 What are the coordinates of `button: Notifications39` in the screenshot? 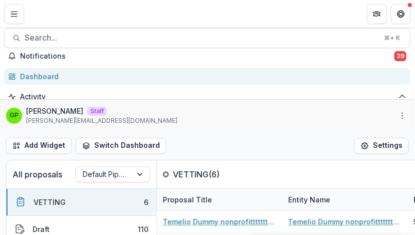 It's located at (207, 56).